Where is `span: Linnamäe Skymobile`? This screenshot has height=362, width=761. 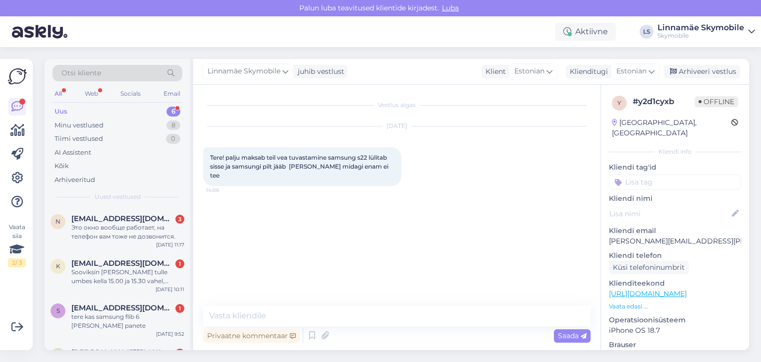
span: Linnamäe Skymobile is located at coordinates (244, 71).